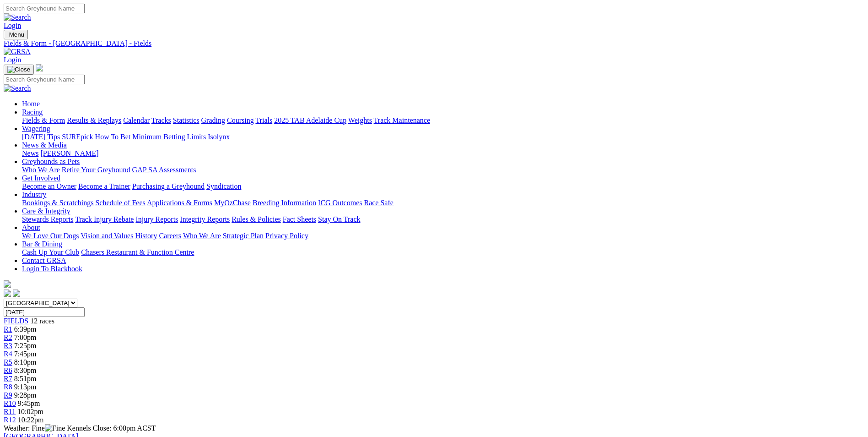 The image size is (868, 437). Describe the element at coordinates (8, 345) in the screenshot. I see `a: R3` at that location.